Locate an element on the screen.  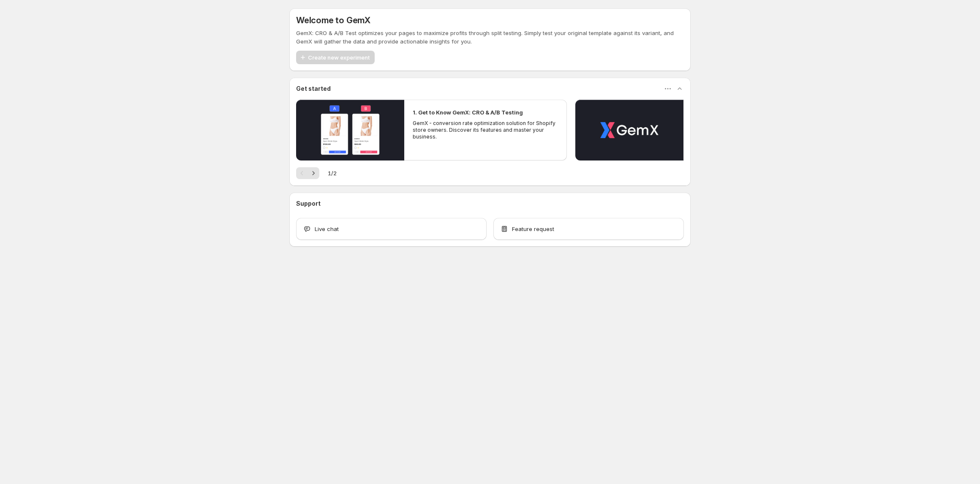
p: GemX: CRO & A/B Test optimizes your pages to maximize profits through split testing. Simply test ... is located at coordinates (490, 37).